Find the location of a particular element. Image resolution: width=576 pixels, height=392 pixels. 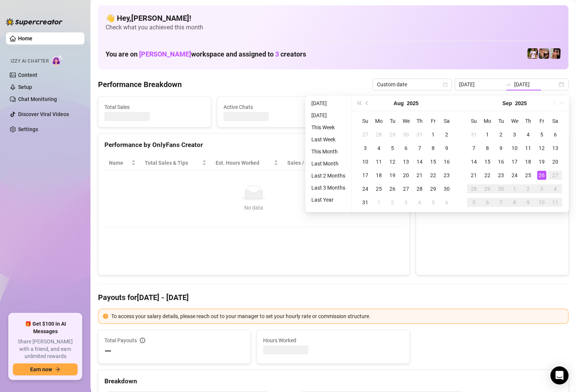

span: 🎁 Get $100 in AI Messages is located at coordinates (45, 328).